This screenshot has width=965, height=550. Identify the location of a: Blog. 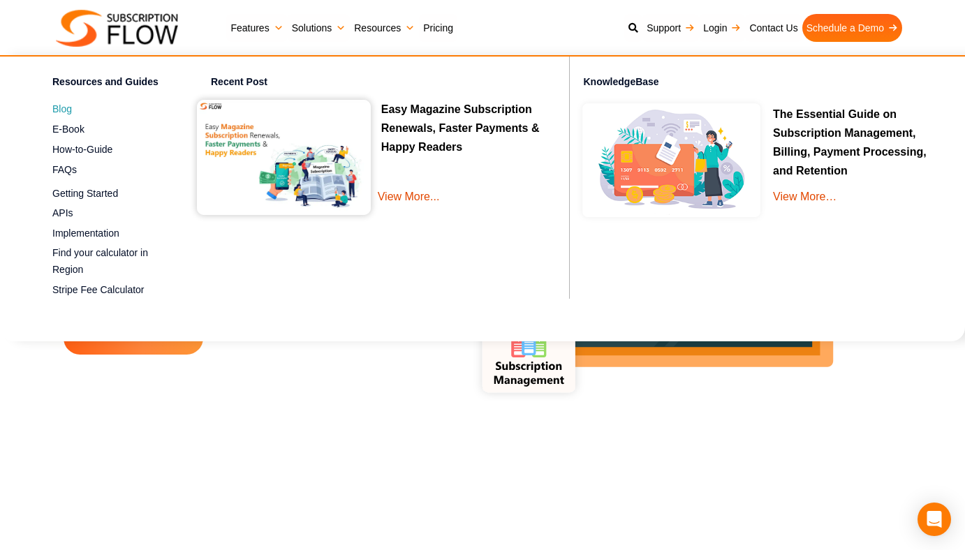
(107, 110).